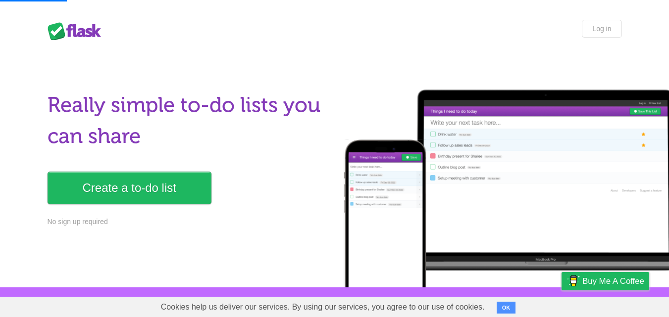  Describe the element at coordinates (129, 188) in the screenshot. I see `a: Create a to-do list` at that location.